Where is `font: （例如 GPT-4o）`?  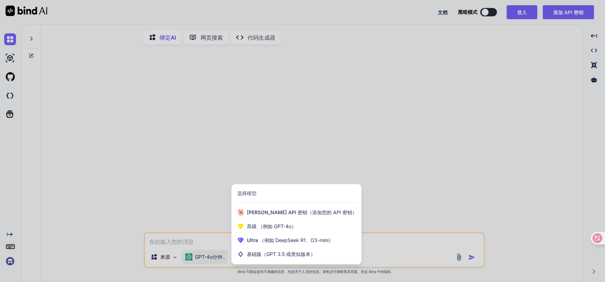 font: （例如 GPT-4o） is located at coordinates (277, 226).